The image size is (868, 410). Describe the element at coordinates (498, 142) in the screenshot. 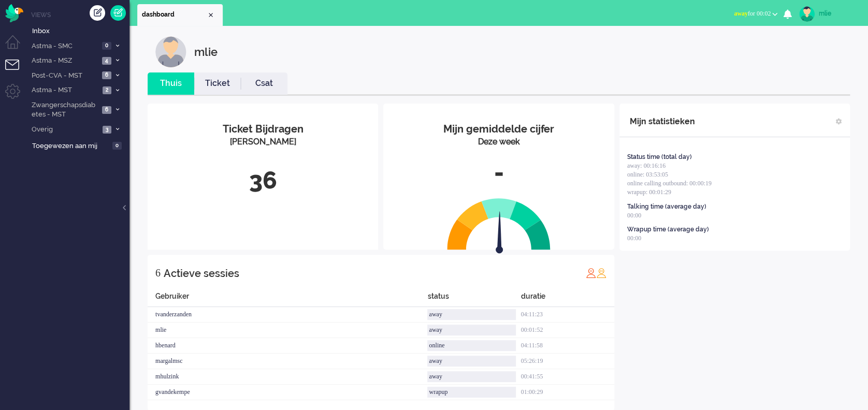

I see `div: Deze week` at that location.